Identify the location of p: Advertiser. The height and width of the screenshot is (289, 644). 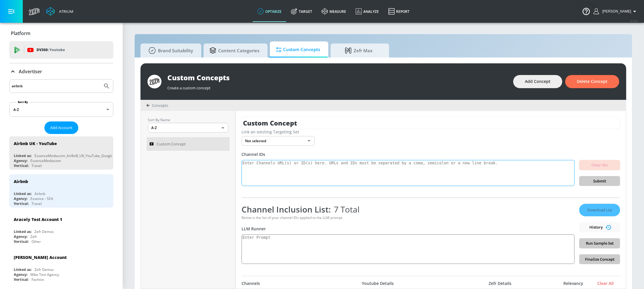
(30, 72).